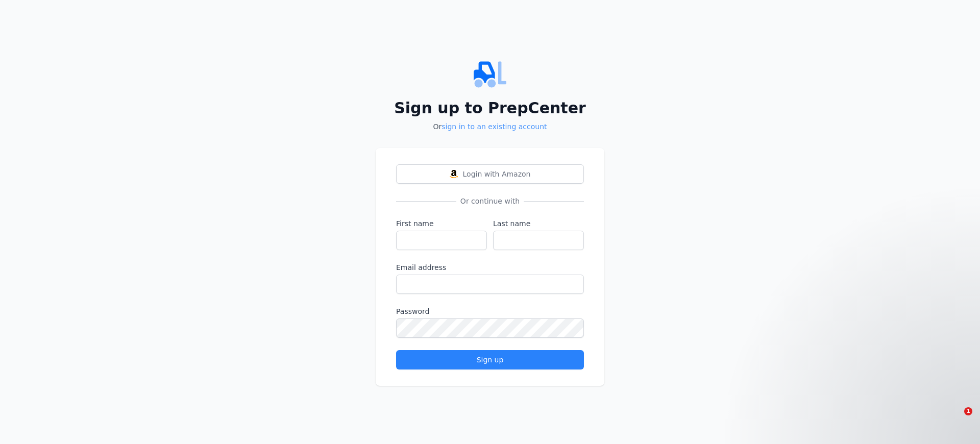 The height and width of the screenshot is (444, 980). Describe the element at coordinates (441, 224) in the screenshot. I see `label: First name` at that location.